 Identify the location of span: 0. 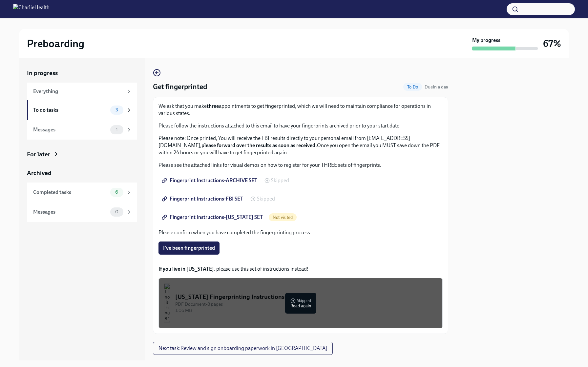
(116, 212).